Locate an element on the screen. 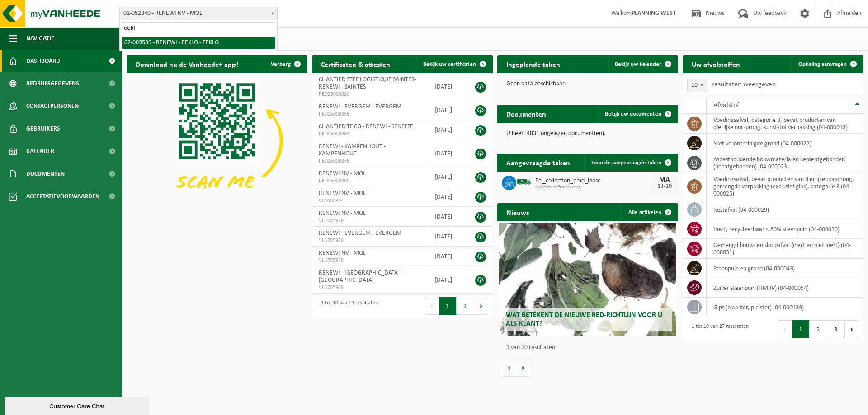 The height and width of the screenshot is (415, 868). div: 13-10 is located at coordinates (665, 187).